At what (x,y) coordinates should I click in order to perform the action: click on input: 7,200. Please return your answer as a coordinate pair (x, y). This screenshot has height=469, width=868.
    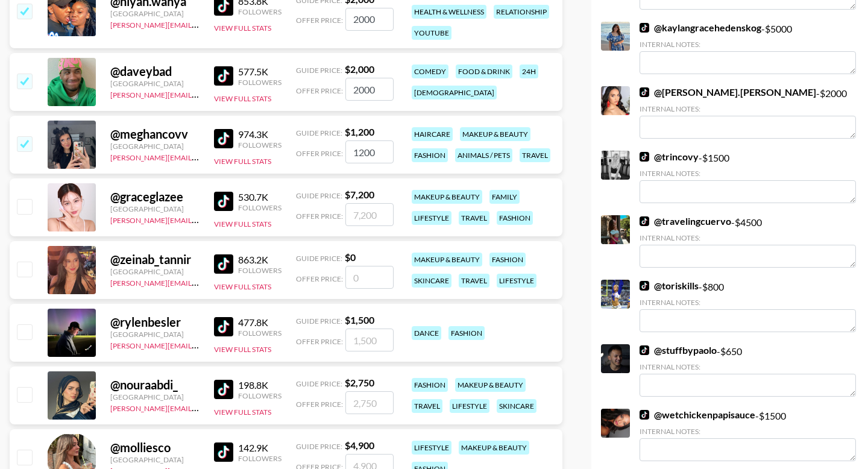
    Looking at the image, I should click on (370, 215).